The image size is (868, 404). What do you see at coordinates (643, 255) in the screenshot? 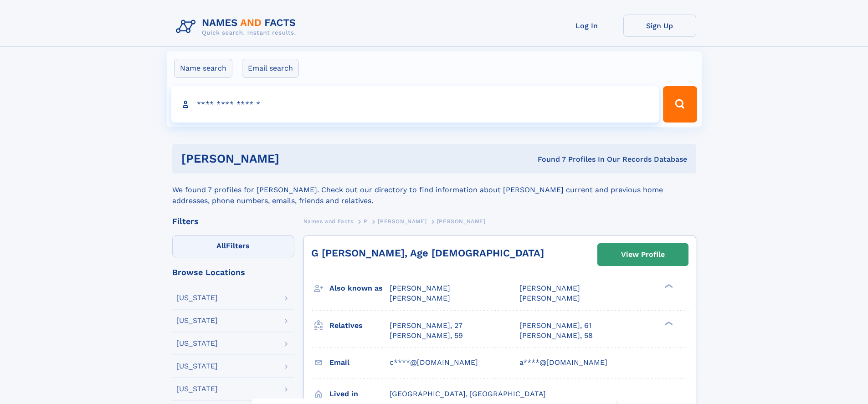
I see `a: View Profile` at bounding box center [643, 255].